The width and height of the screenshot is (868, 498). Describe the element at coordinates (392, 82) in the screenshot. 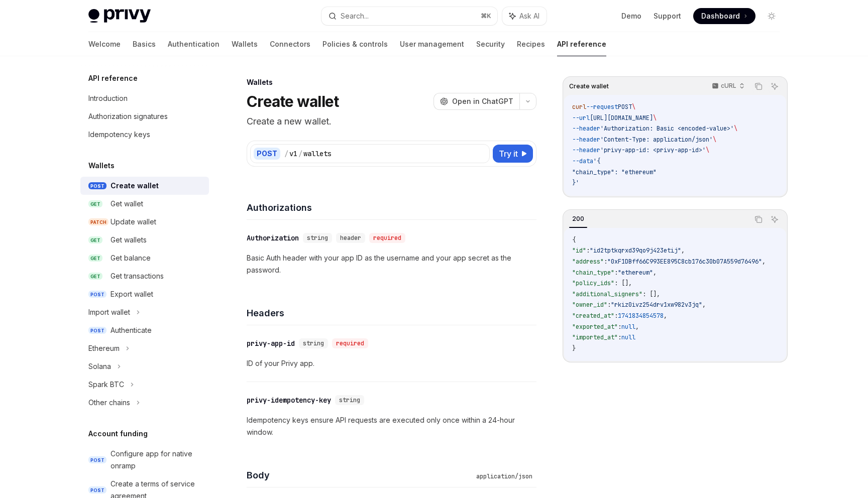

I see `div: Wallets` at that location.